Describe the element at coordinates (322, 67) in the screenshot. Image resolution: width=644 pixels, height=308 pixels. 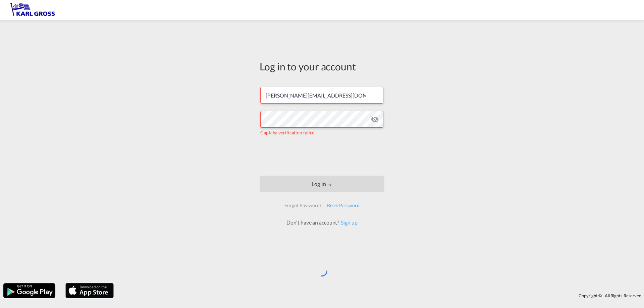
I see `div: Log in to your account` at that location.